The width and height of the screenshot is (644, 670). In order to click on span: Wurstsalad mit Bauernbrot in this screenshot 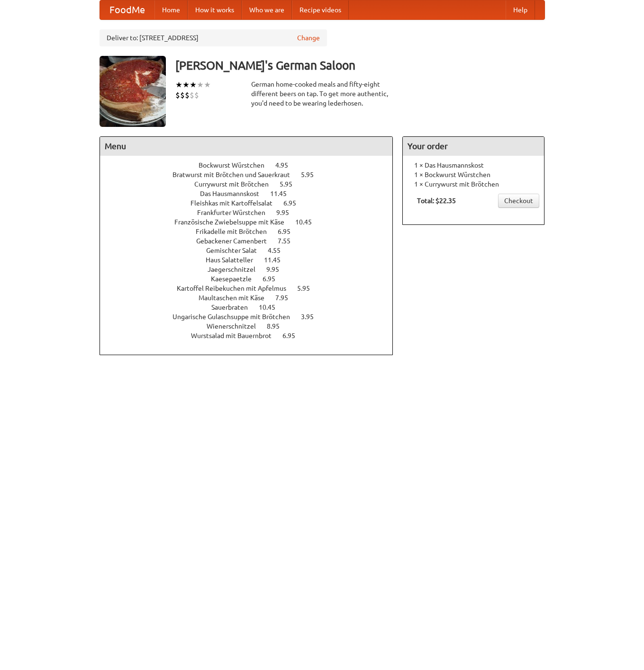, I will do `click(236, 336)`.